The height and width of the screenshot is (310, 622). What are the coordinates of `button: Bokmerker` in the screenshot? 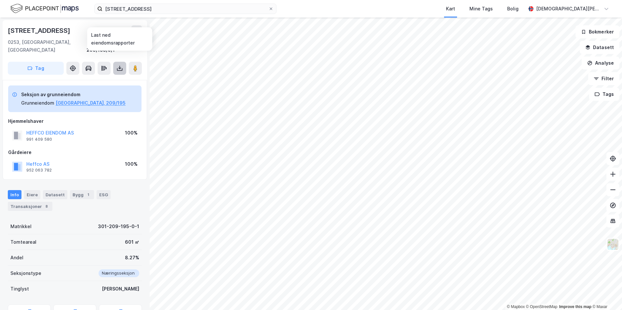 It's located at (597, 32).